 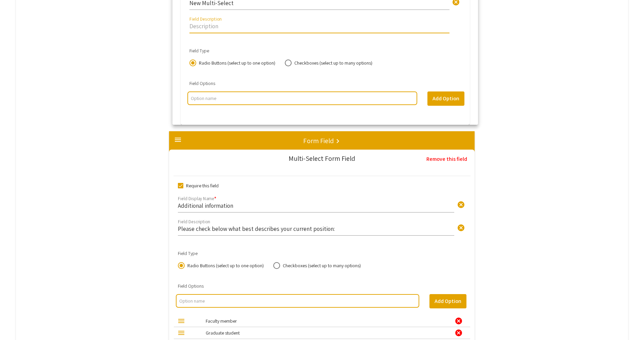 What do you see at coordinates (447, 159) in the screenshot?
I see `button: Remove this field` at bounding box center [447, 159].